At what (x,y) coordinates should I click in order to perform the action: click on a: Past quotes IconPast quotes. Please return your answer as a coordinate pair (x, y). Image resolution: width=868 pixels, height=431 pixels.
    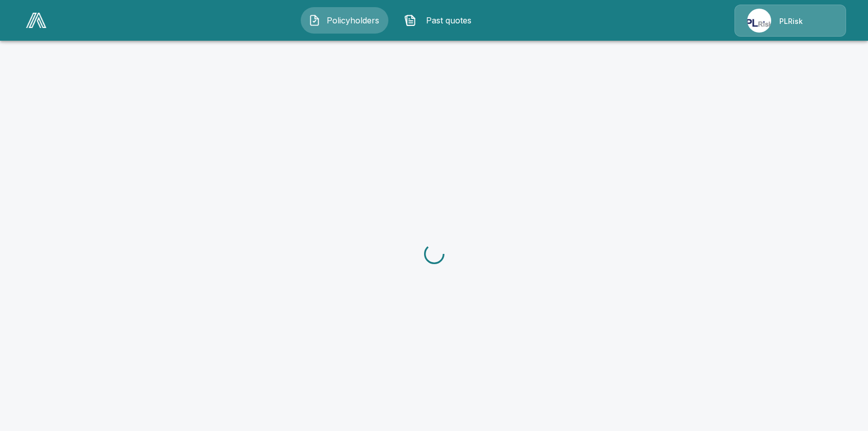
    Looking at the image, I should click on (441, 20).